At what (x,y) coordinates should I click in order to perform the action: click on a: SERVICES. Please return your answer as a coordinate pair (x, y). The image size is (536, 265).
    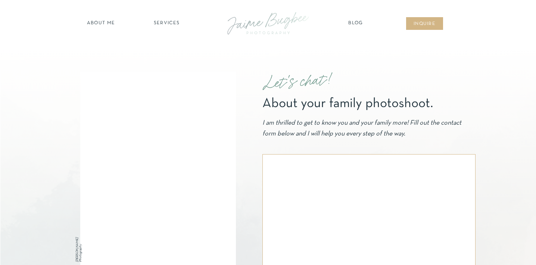
    Looking at the image, I should click on (167, 24).